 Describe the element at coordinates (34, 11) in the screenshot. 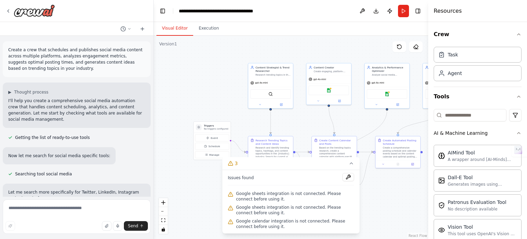

I see `img: Logo` at that location.